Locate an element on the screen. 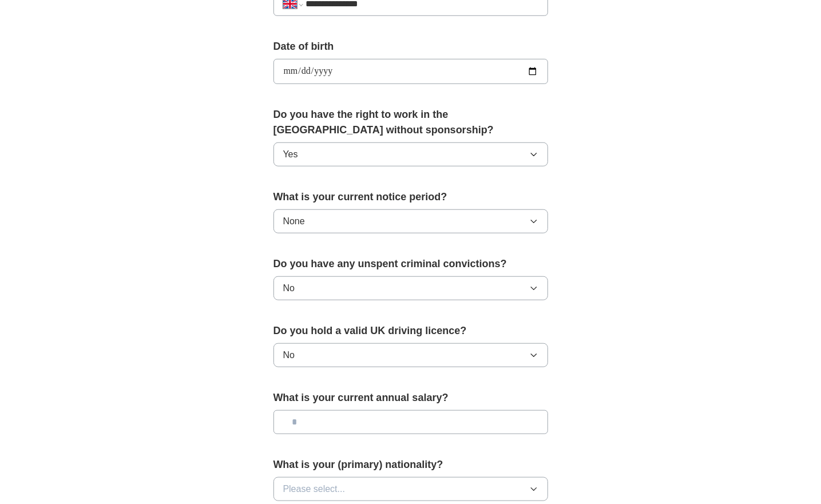  label: Date of birth is located at coordinates (411, 46).